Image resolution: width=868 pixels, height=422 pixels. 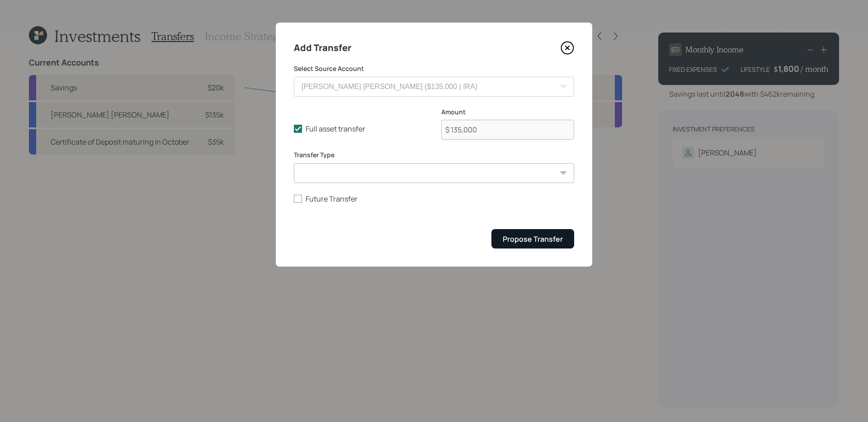 What do you see at coordinates (507, 112) in the screenshot?
I see `label: Amount` at bounding box center [507, 112].